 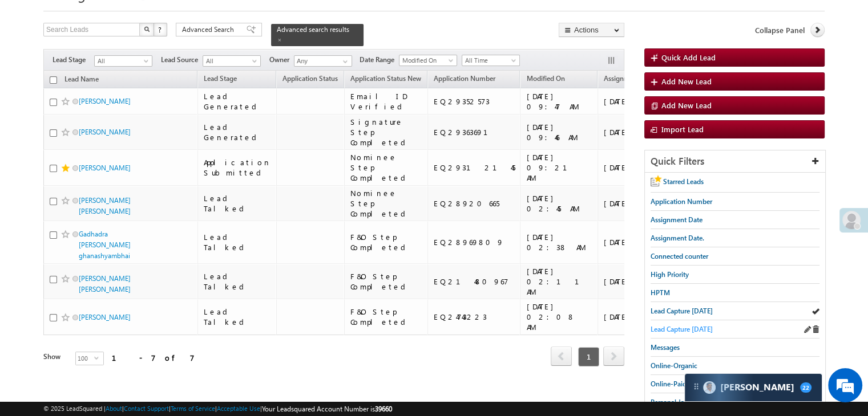 What do you see at coordinates (668, 384) in the screenshot?
I see `span: Online-Paid` at bounding box center [668, 384].